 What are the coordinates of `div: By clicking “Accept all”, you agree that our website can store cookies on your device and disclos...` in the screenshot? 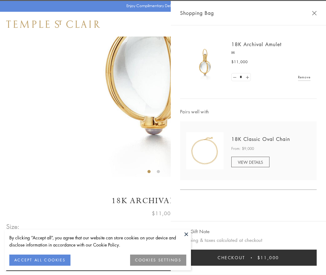 It's located at (98, 242).